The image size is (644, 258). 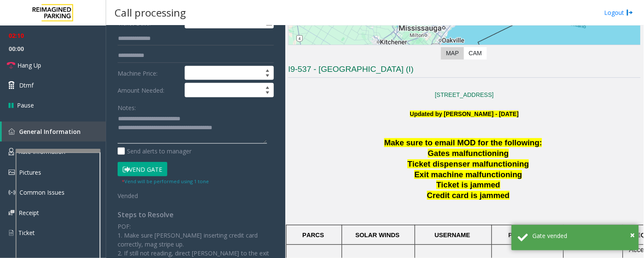 I want to click on button: Close, so click(x=633, y=235).